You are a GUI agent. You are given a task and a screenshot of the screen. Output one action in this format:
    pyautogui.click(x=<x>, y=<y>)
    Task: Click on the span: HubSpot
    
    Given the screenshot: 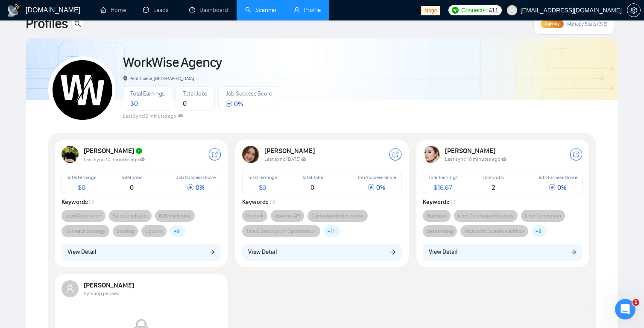 What is the action you would take?
    pyautogui.click(x=436, y=216)
    